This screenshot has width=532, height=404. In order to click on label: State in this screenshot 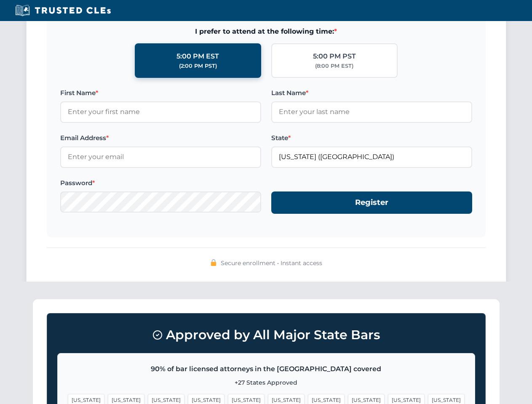, I will do `click(372, 138)`.